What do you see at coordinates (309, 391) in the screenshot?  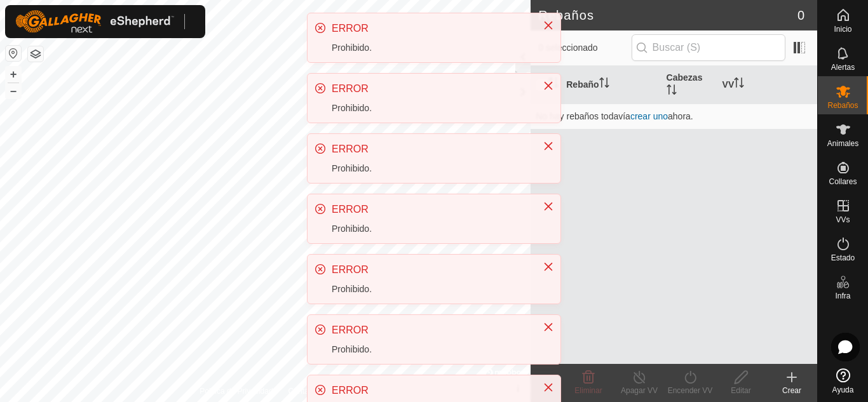 I see `a: Contáctenos` at bounding box center [309, 391].